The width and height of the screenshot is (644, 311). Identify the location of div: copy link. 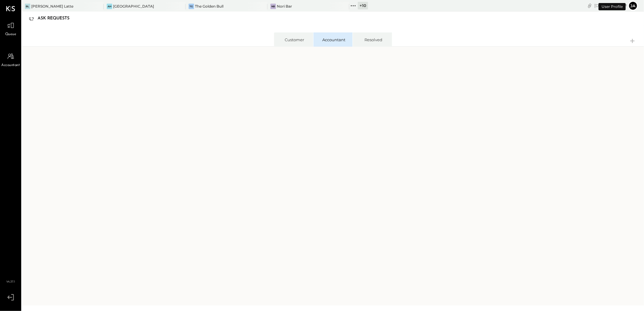
(590, 6).